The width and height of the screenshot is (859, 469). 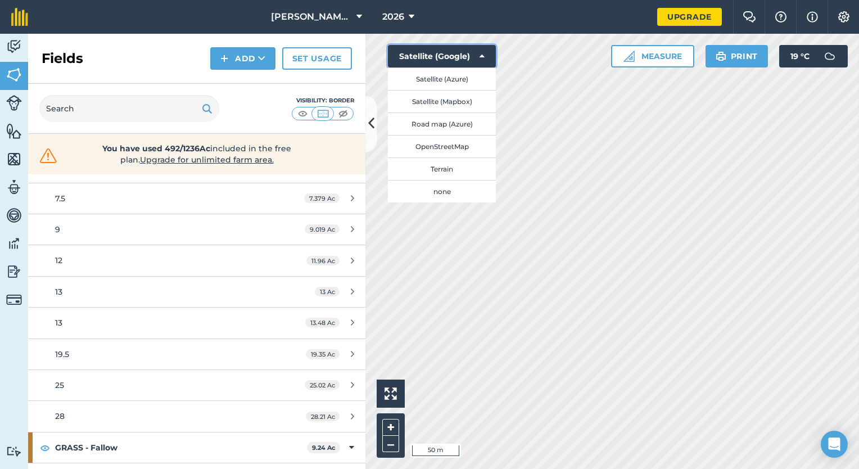 I want to click on button: Terrain, so click(x=442, y=169).